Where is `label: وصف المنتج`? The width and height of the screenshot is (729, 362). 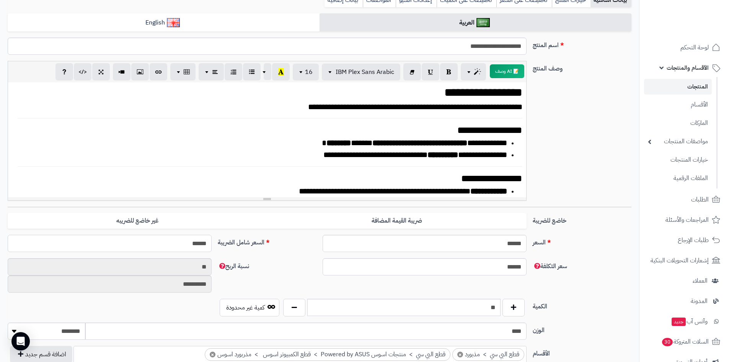 label: وصف المنتج is located at coordinates (582, 67).